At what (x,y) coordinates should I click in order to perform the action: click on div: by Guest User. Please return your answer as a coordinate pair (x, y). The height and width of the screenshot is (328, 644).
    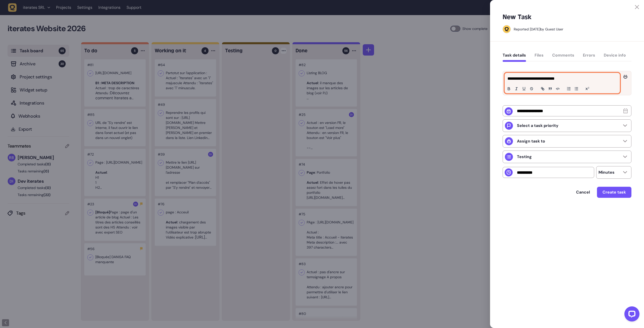
    Looking at the image, I should click on (538, 29).